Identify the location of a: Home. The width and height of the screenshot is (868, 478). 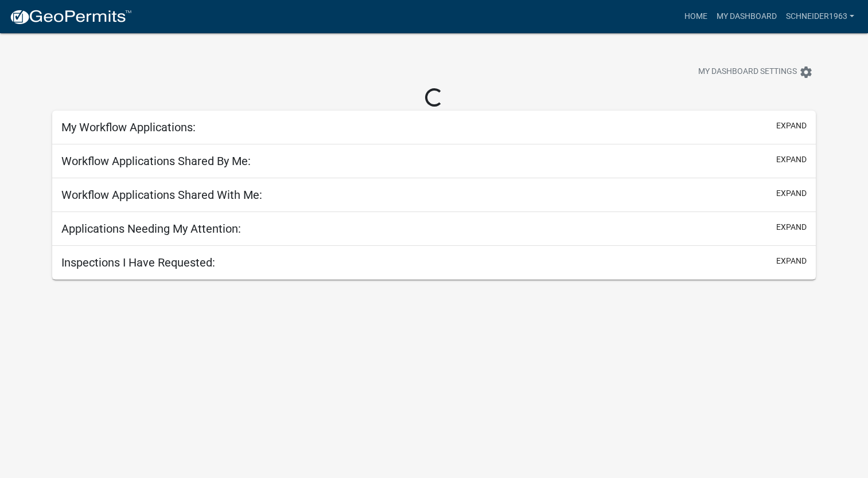
(696, 17).